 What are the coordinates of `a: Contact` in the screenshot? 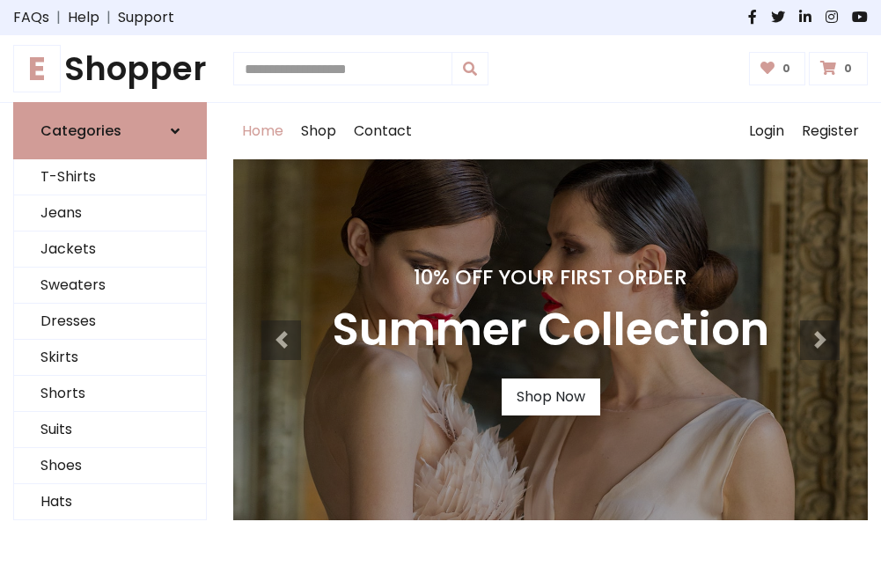 It's located at (383, 131).